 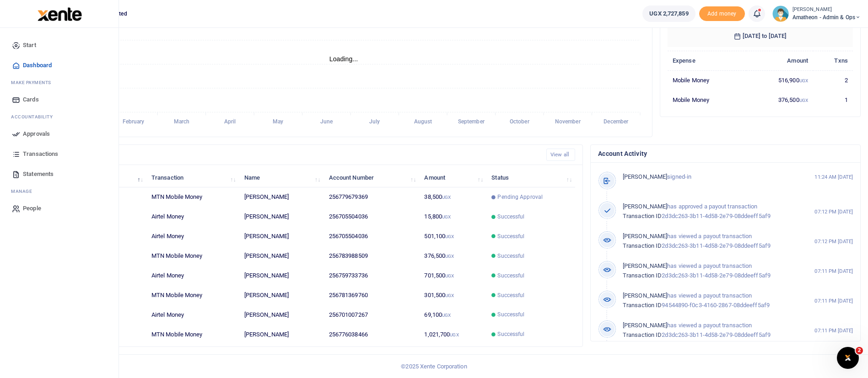 I want to click on li: Ac, so click(x=59, y=117).